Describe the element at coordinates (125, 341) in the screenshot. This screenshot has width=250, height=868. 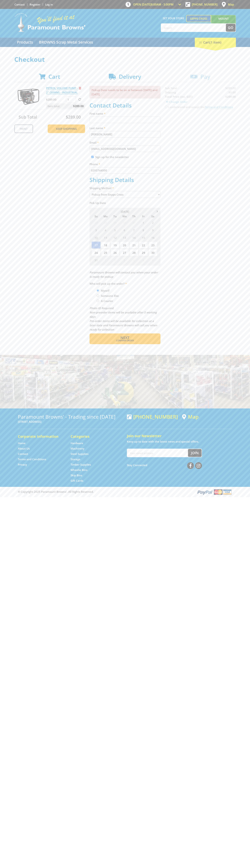
I see `span: Confirm order` at that location.